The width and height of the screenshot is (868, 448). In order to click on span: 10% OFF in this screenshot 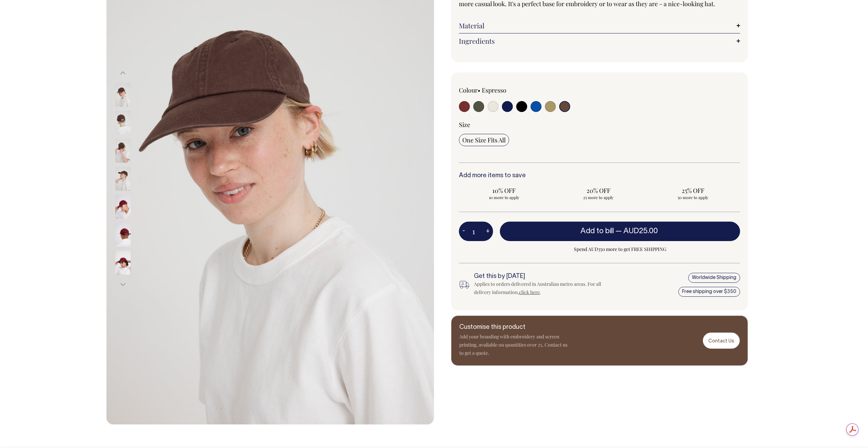, I will do `click(504, 191)`.